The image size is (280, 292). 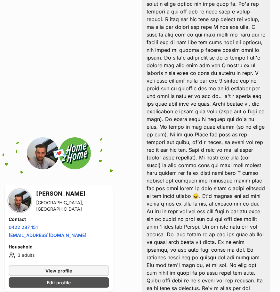 What do you see at coordinates (59, 271) in the screenshot?
I see `a: View profile` at bounding box center [59, 271].